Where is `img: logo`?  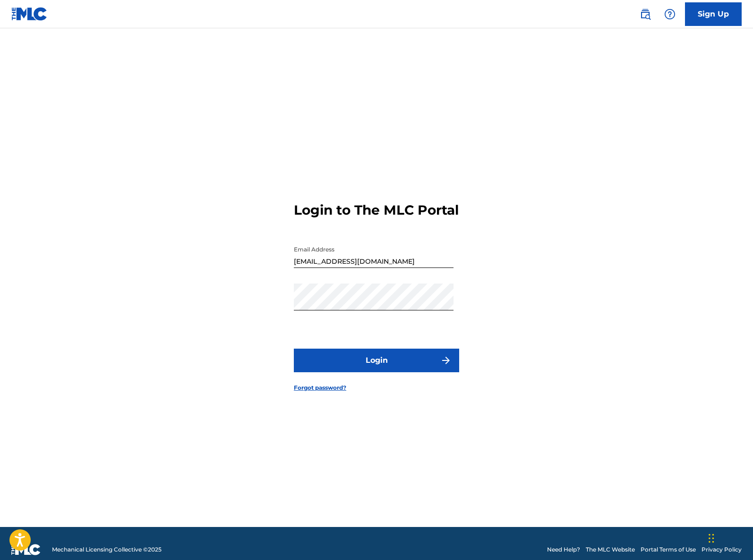
img: logo is located at coordinates (26, 550).